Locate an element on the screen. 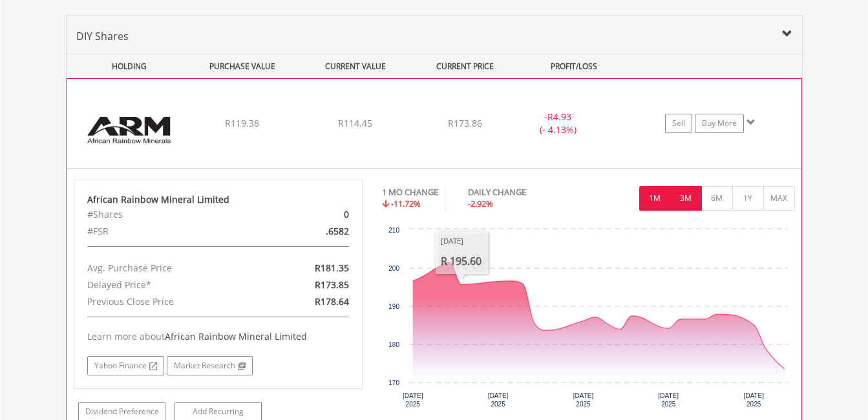 The width and height of the screenshot is (868, 420). div: Delayed Price* is located at coordinates (171, 285).